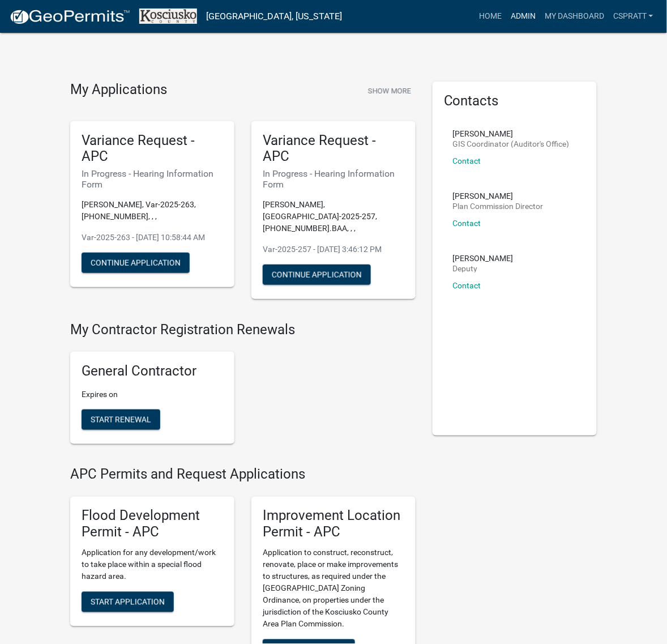 The width and height of the screenshot is (667, 644). I want to click on a: cspratt, so click(633, 16).